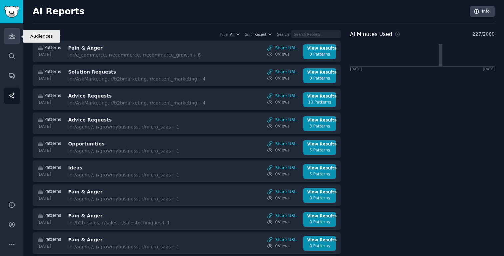 The image size is (504, 256). Describe the element at coordinates (232, 34) in the screenshot. I see `span: All` at that location.